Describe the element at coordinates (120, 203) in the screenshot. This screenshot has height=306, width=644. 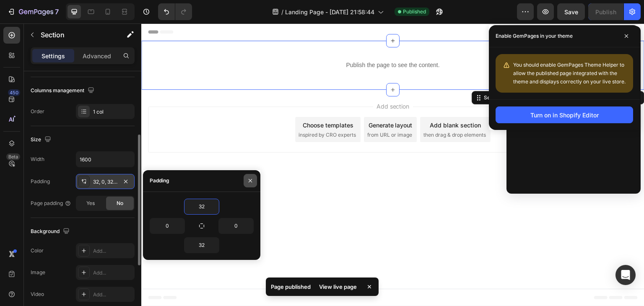
I see `span: No` at that location.